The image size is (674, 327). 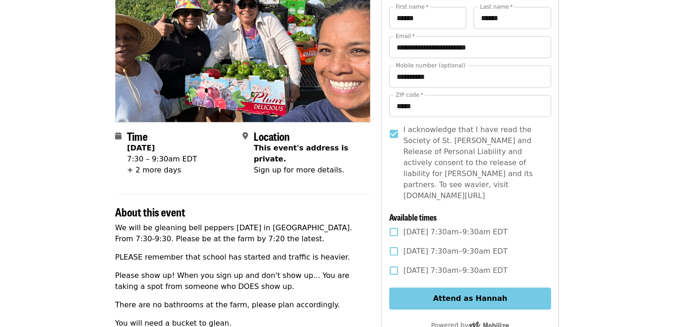 What do you see at coordinates (298, 170) in the screenshot?
I see `span: Sign up for more details.` at bounding box center [298, 170].